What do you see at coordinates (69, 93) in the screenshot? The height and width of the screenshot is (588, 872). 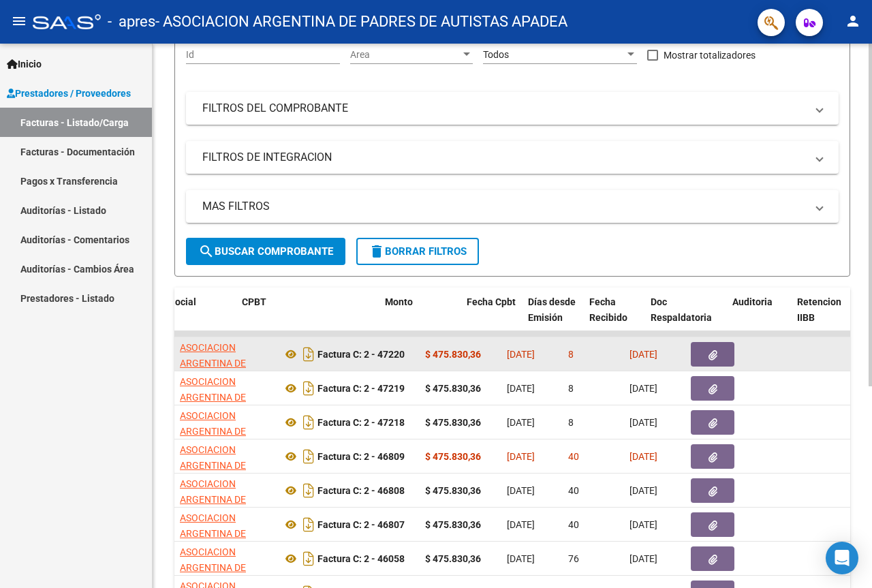 I see `span: Prestadores / Proveedores` at bounding box center [69, 93].